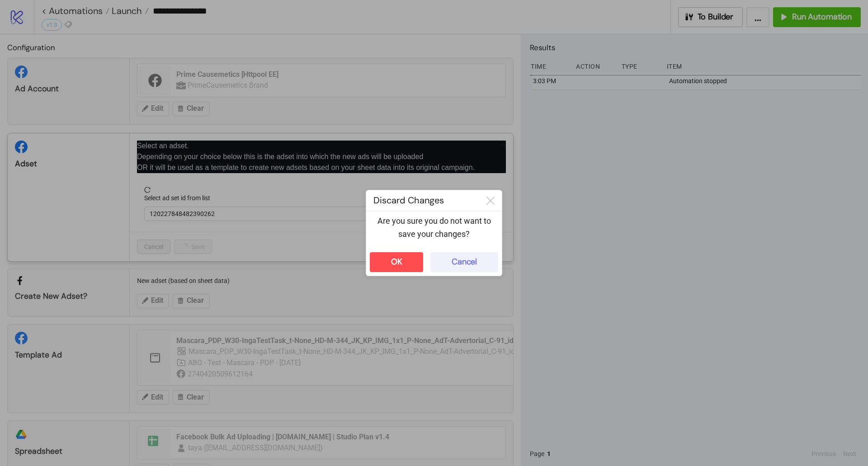 This screenshot has height=466, width=868. What do you see at coordinates (464, 262) in the screenshot?
I see `button: Cancel` at bounding box center [464, 262].